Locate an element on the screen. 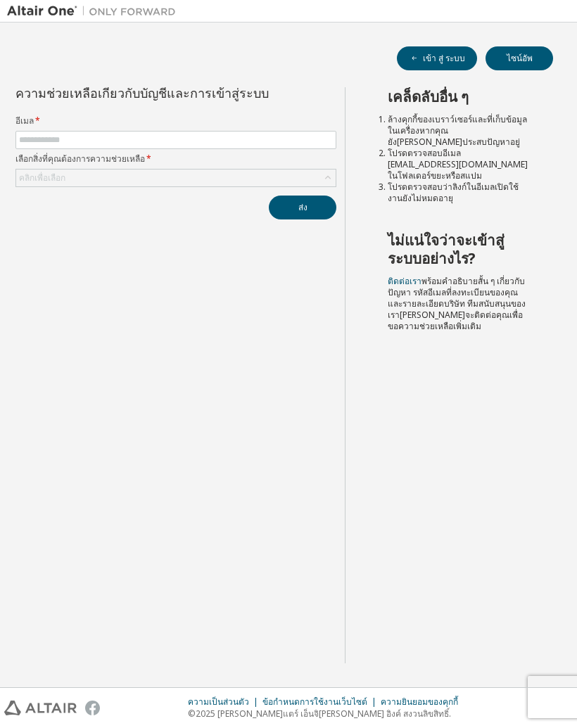 The height and width of the screenshot is (728, 577). h2: ไม่แน่ใจว่าจะเข้าสู่ระบบอย่างไร? is located at coordinates (458, 249).